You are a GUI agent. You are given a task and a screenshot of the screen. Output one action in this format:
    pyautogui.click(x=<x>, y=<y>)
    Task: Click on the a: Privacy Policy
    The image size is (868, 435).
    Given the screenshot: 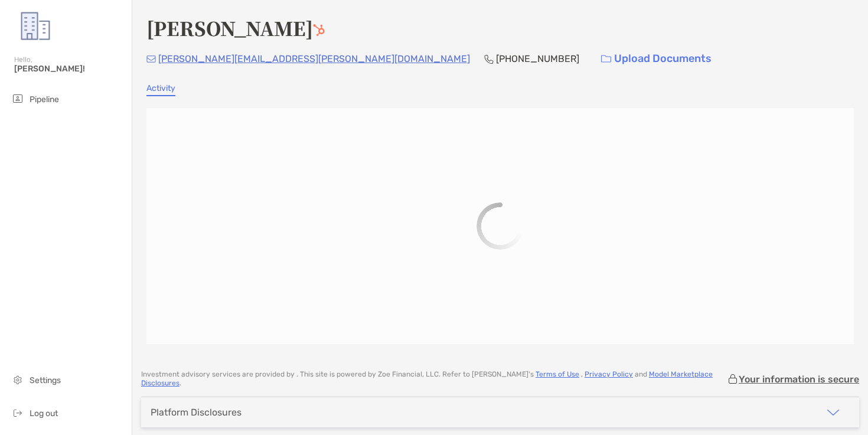 What is the action you would take?
    pyautogui.click(x=609, y=374)
    